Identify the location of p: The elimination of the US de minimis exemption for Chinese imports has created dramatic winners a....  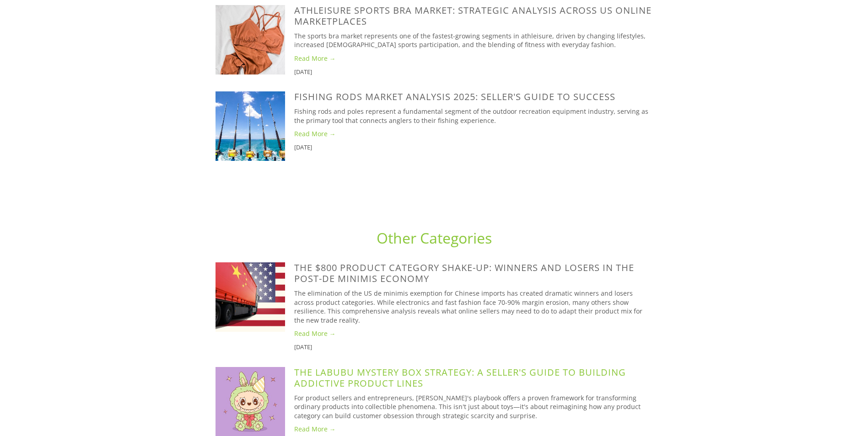
(474, 307).